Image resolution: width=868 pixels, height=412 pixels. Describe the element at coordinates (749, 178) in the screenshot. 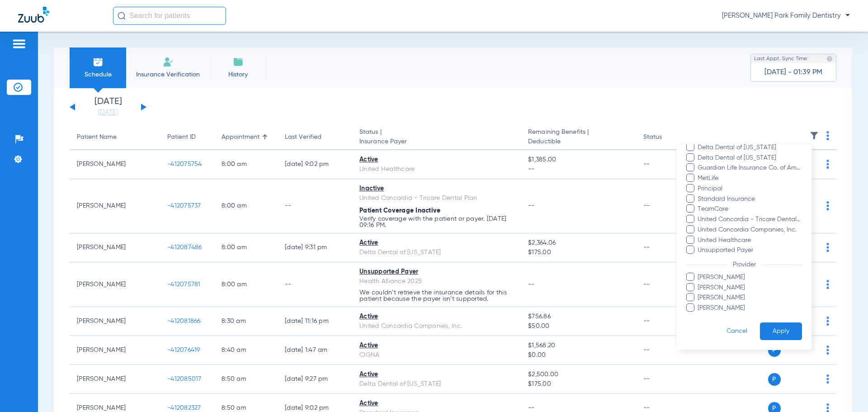

I see `span: MetLife` at that location.